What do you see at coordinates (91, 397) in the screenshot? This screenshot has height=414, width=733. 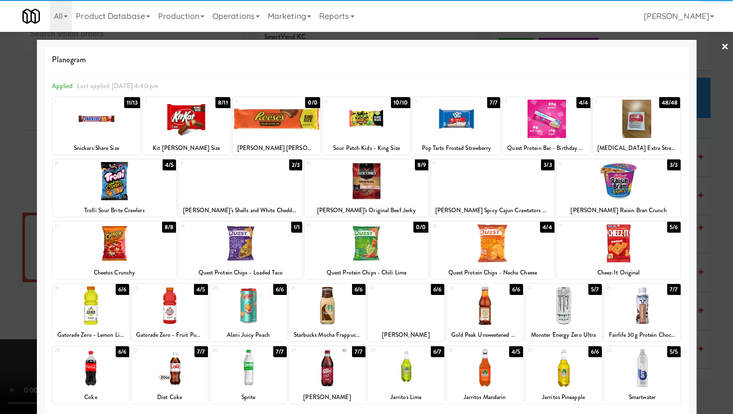 I see `div: Coke` at bounding box center [91, 397].